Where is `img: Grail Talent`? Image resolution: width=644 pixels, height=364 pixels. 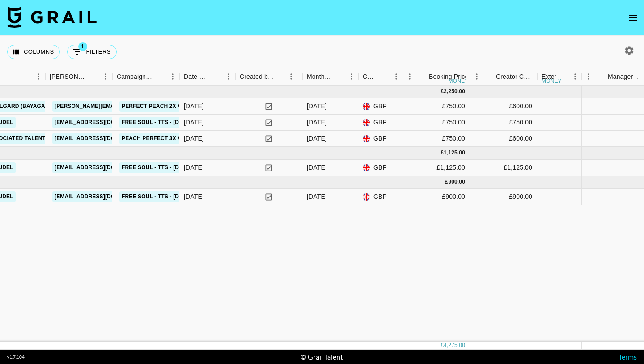 img: Grail Talent is located at coordinates (52, 17).